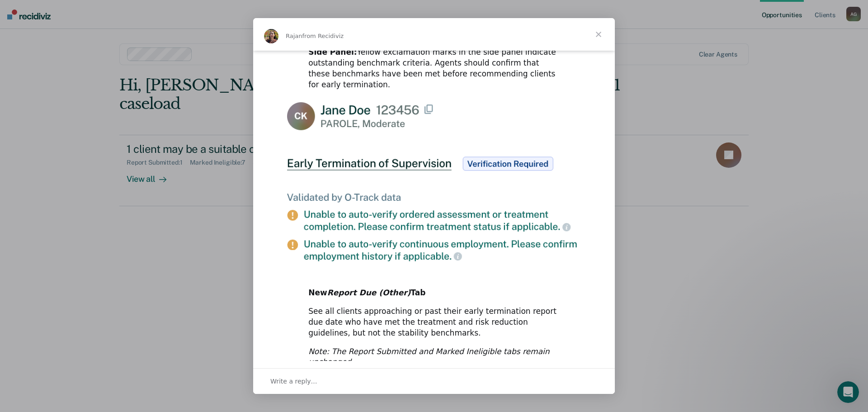 The image size is (868, 412). Describe the element at coordinates (294, 381) in the screenshot. I see `span: Write a reply…` at that location.